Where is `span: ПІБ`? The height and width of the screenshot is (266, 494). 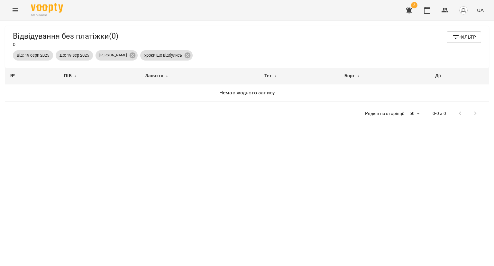
span: ПІБ is located at coordinates (68, 76).